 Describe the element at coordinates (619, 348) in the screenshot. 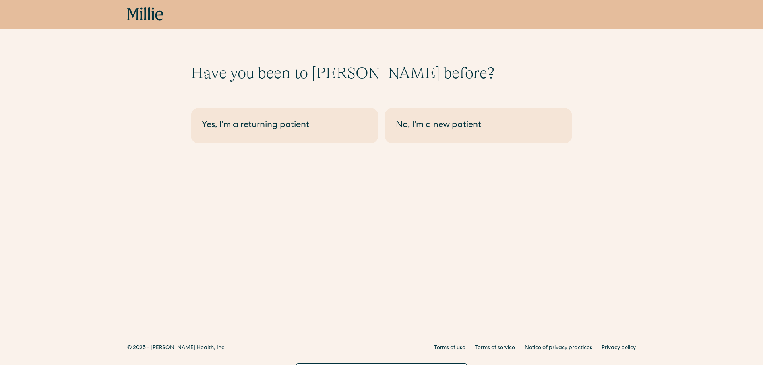

I see `a: Privacy policy` at that location.